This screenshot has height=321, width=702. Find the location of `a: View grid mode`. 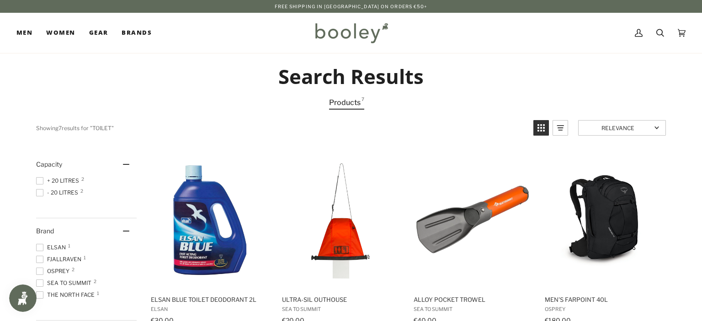

a: View grid mode is located at coordinates (541, 128).